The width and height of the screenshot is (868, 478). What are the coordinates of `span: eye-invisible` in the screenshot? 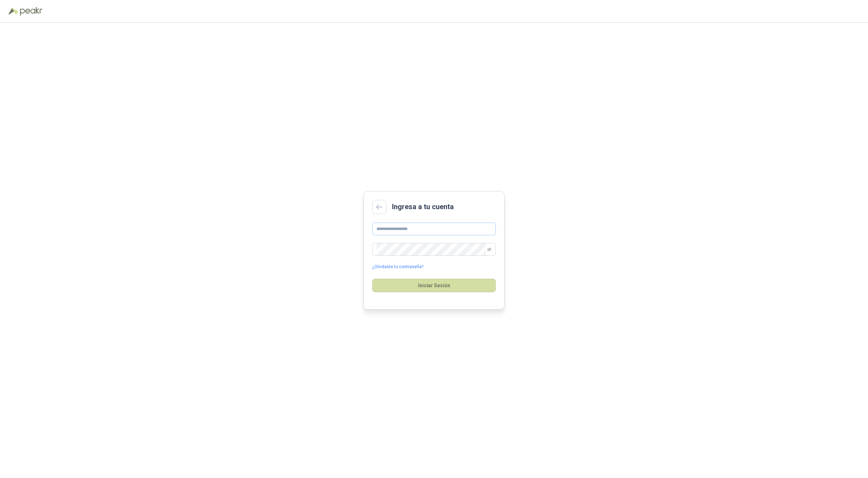 It's located at (490, 249).